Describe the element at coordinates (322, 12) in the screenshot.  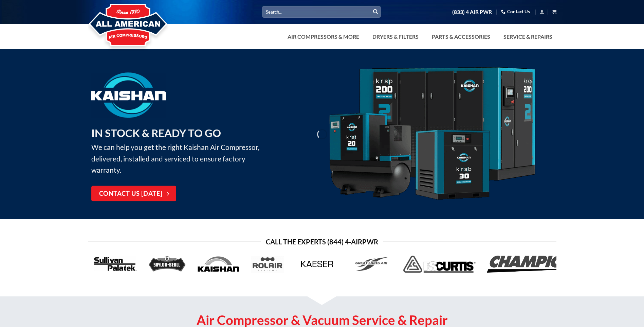
I see `input: Search…` at that location.